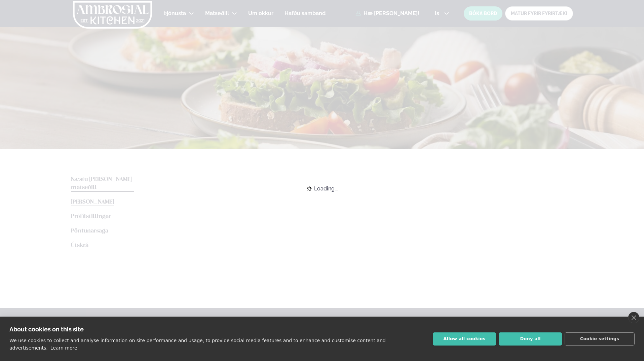  I want to click on strong: About cookies on this site, so click(46, 329).